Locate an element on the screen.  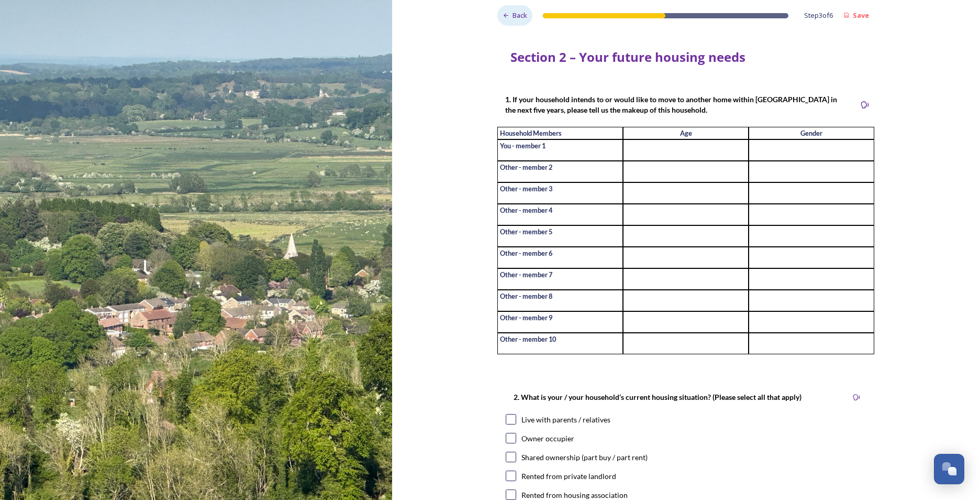
span: You - member 1 is located at coordinates (521, 145).